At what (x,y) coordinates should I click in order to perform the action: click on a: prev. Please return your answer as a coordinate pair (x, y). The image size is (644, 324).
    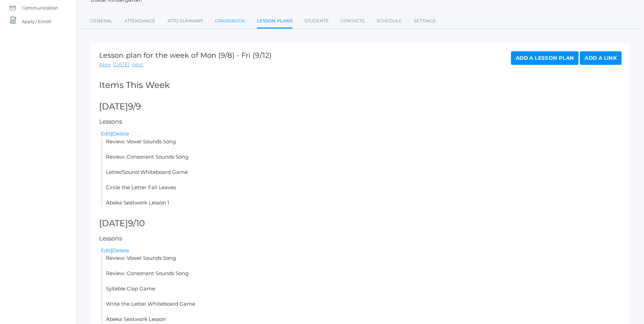
    Looking at the image, I should click on (105, 65).